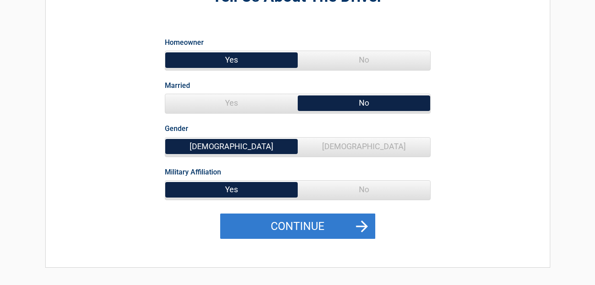 The width and height of the screenshot is (595, 285). I want to click on label: Homeowner, so click(184, 42).